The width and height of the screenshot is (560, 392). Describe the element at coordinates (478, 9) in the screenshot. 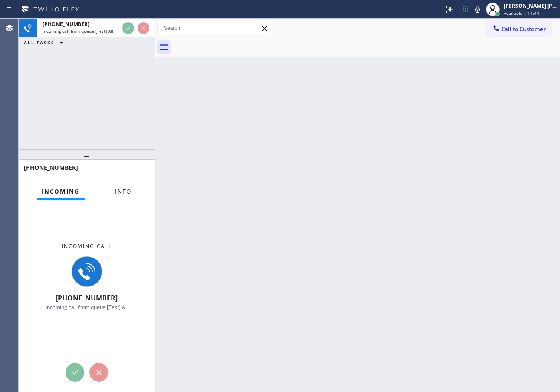

I see `button: Mute` at that location.